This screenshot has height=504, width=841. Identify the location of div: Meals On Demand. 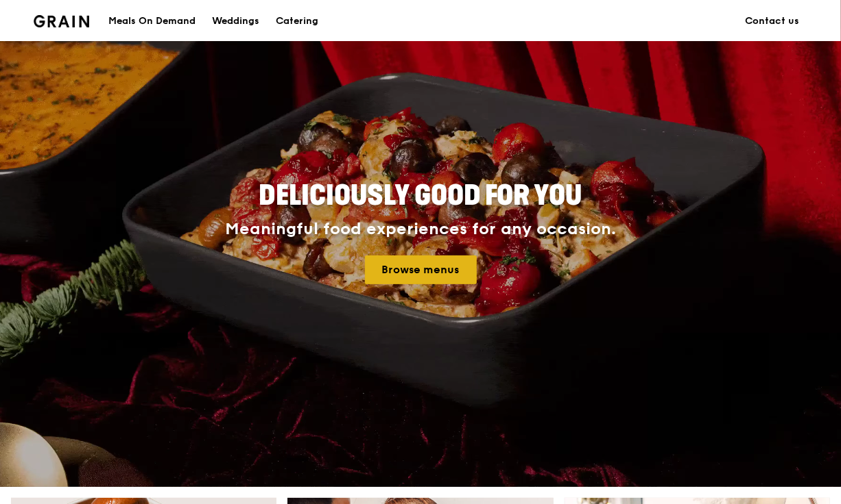
(151, 21).